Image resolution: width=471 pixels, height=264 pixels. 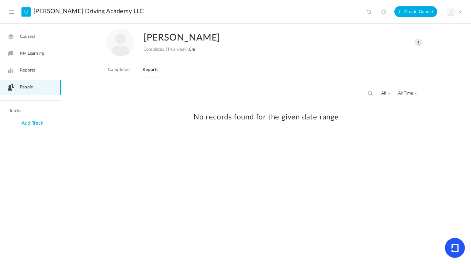 I want to click on span: My Learning, so click(x=32, y=53).